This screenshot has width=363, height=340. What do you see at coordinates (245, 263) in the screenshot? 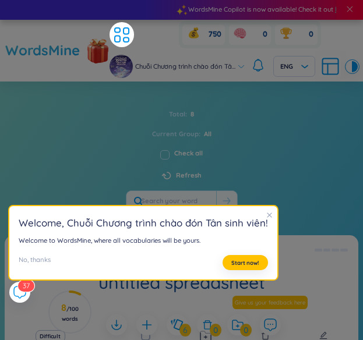
I see `button: Start now!` at bounding box center [245, 263].